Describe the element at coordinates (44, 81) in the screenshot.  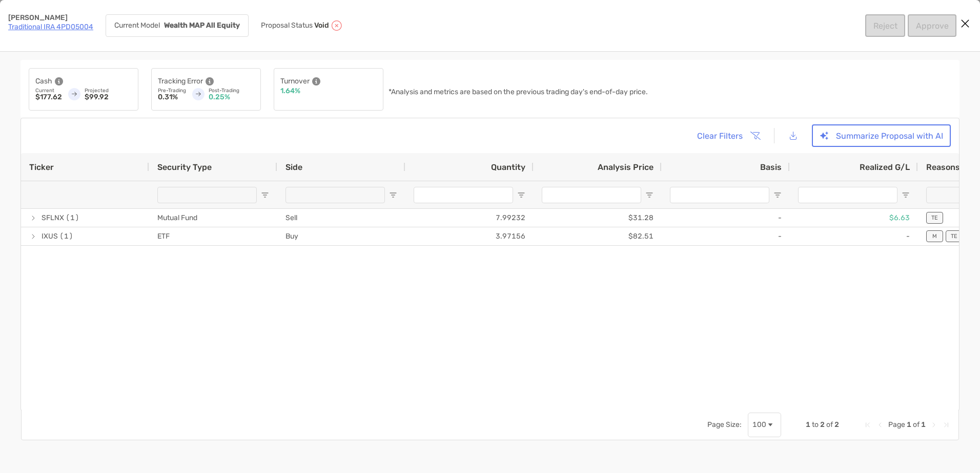
I see `p: Cash` at that location.